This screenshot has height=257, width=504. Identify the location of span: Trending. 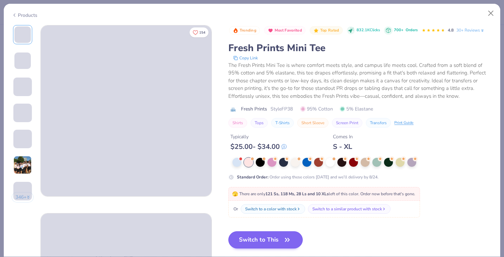
(248, 30).